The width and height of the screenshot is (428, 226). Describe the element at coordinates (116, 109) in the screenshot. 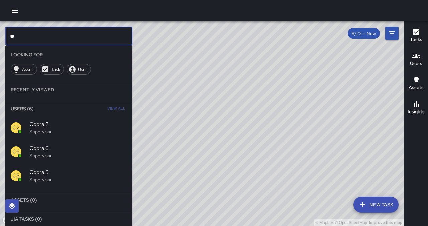

I see `button: View All` at that location.